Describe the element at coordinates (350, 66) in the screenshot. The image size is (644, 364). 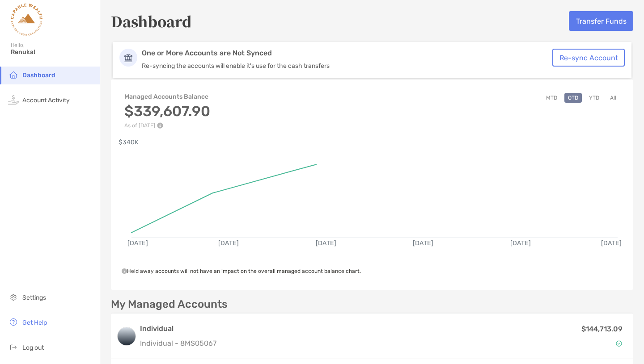
I see `p: Re-syncing the accounts will enable it's use for the cash transfers` at that location.